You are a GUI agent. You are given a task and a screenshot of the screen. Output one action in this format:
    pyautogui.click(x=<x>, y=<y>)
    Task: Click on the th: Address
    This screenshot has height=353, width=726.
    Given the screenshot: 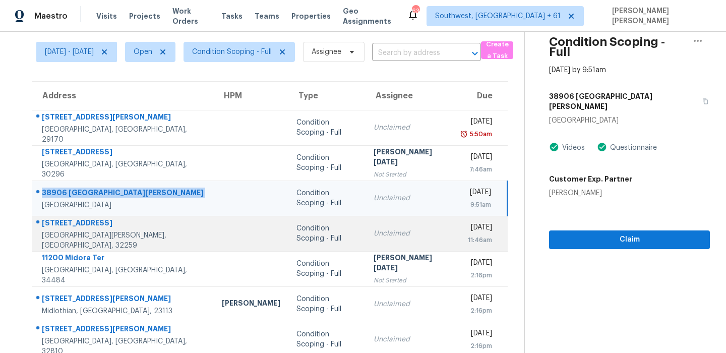 What is the action you would take?
    pyautogui.click(x=123, y=96)
    